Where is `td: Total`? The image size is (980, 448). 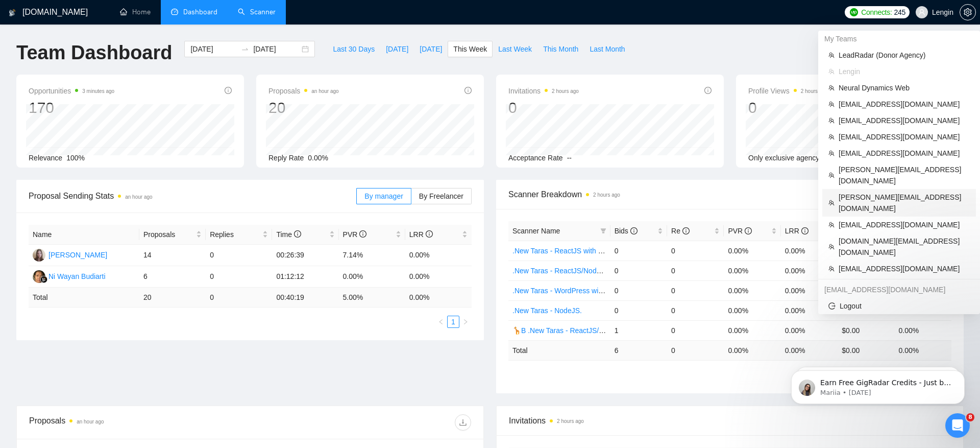 td: Total is located at coordinates (83, 297).